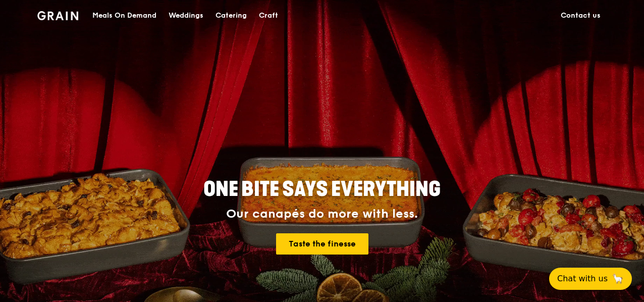  What do you see at coordinates (269, 15) in the screenshot?
I see `a: Craft` at bounding box center [269, 15].